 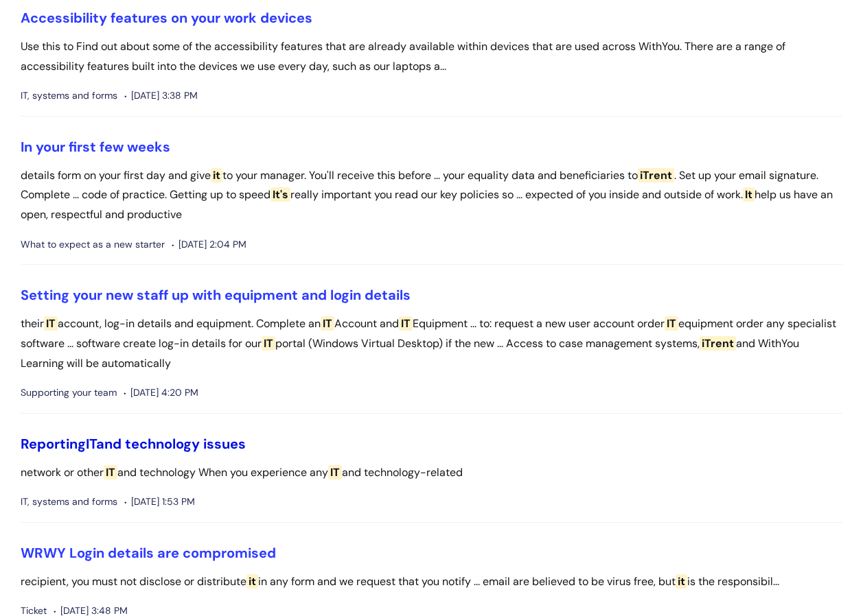 What do you see at coordinates (95, 147) in the screenshot?
I see `a: In your first few weeks` at bounding box center [95, 147].